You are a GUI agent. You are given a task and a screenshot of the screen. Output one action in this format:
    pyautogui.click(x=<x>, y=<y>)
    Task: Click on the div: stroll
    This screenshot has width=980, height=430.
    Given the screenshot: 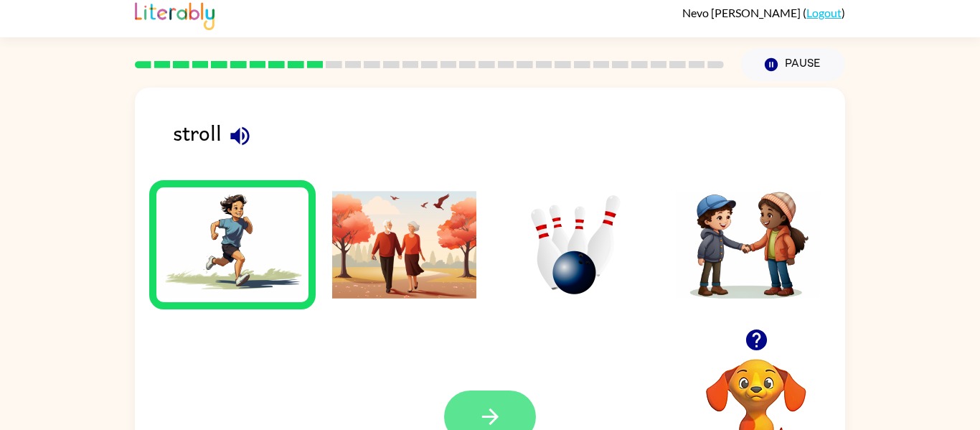 What is the action you would take?
    pyautogui.click(x=509, y=139)
    